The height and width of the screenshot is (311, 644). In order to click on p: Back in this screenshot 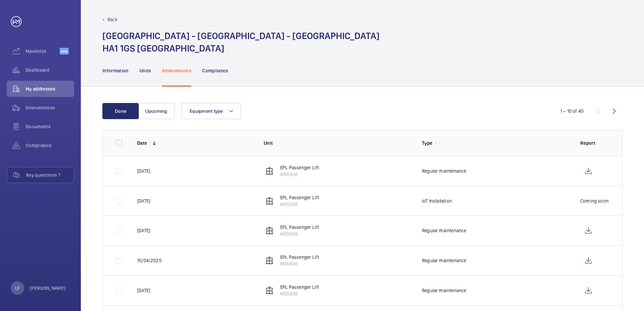, I will do `click(112, 20)`.